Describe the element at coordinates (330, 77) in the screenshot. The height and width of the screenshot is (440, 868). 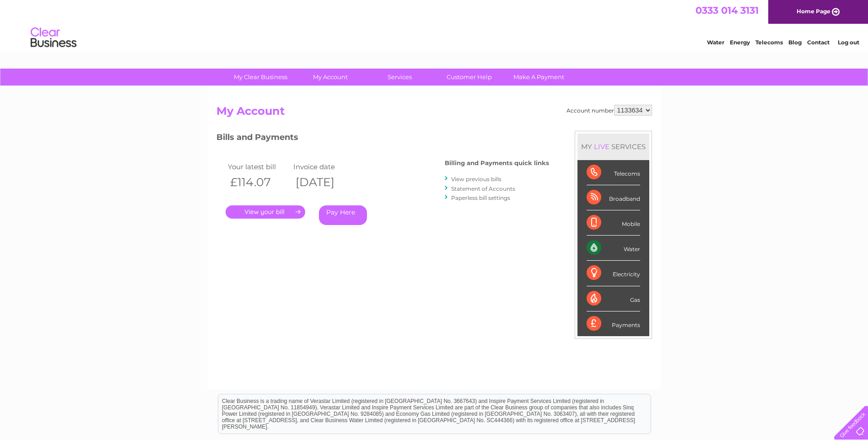
I see `a: My Account` at that location.